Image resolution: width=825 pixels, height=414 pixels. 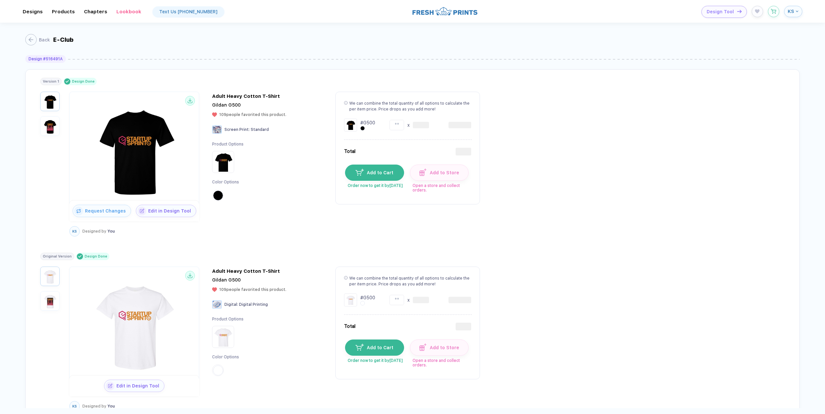 What do you see at coordinates (253, 305) in the screenshot?
I see `span: Digital Printing` at bounding box center [253, 305].